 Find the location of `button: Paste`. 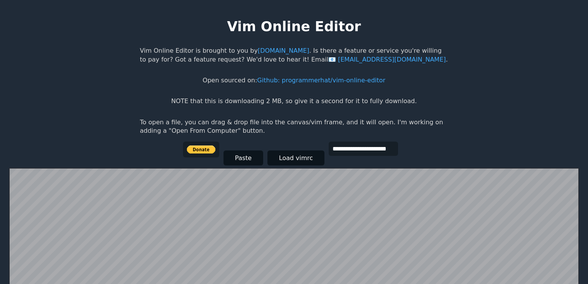

button: Paste is located at coordinates (243, 158).